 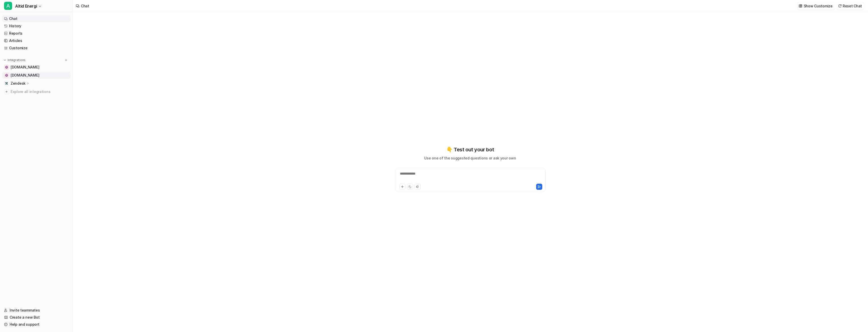 What do you see at coordinates (8, 6) in the screenshot?
I see `span: A` at bounding box center [8, 6].